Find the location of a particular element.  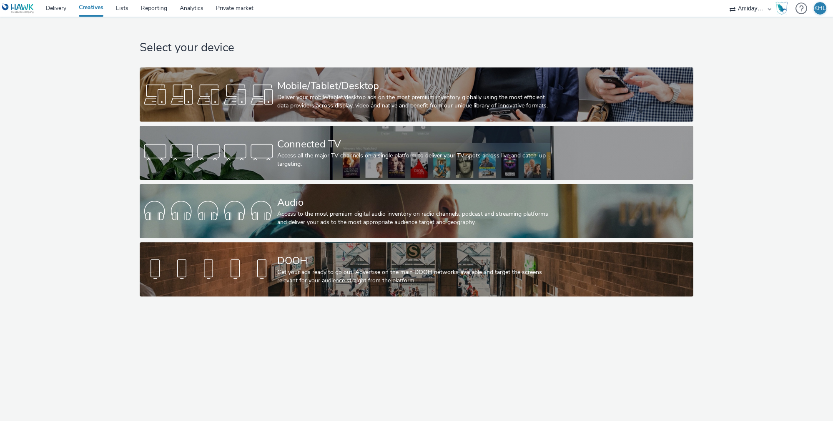

div: Get your ads ready to go out! Advertise on the main DOOH networks available and target the screen... is located at coordinates (415, 277).